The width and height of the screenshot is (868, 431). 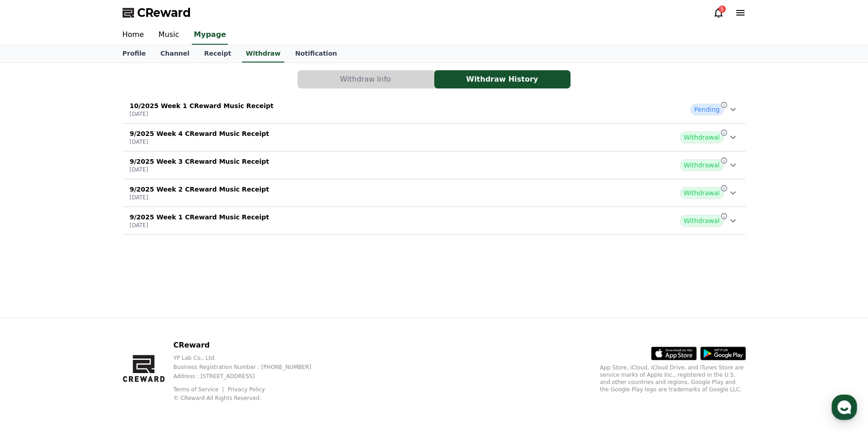 What do you see at coordinates (134, 53) in the screenshot?
I see `a: Profile` at bounding box center [134, 53].